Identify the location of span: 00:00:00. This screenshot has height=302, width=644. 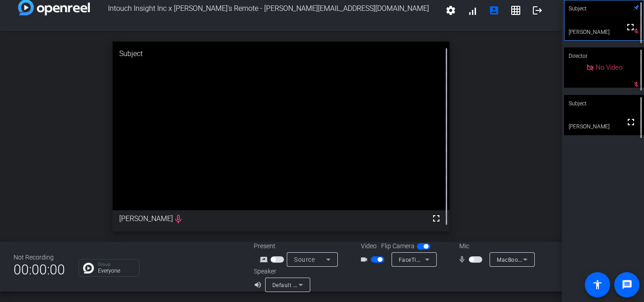
(39, 269).